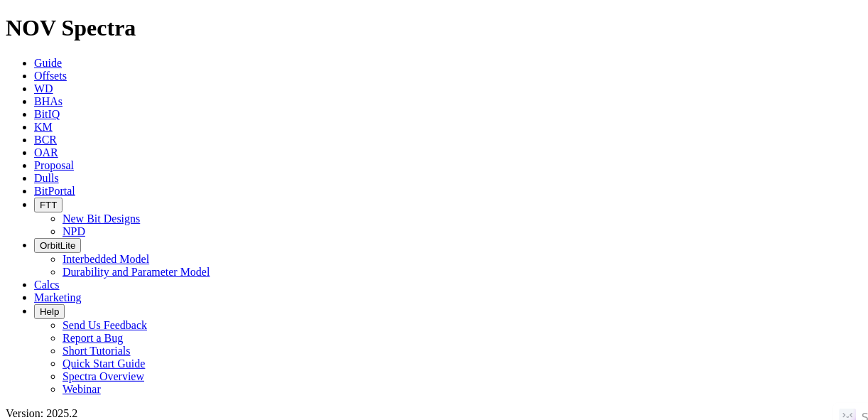 This screenshot has width=868, height=420. Describe the element at coordinates (81, 388) in the screenshot. I see `a: Webinar` at that location.